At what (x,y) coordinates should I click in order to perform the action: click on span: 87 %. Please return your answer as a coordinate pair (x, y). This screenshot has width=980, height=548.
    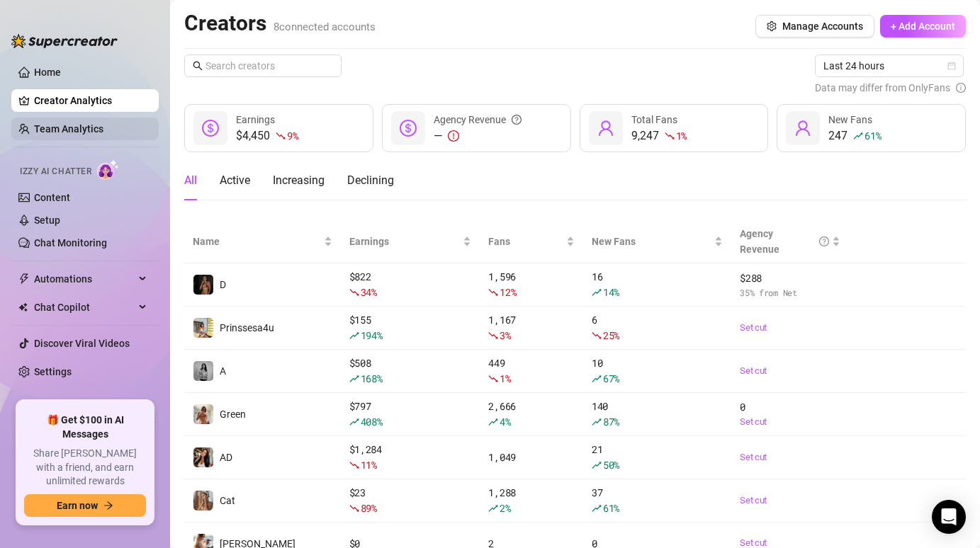
    Looking at the image, I should click on (611, 422).